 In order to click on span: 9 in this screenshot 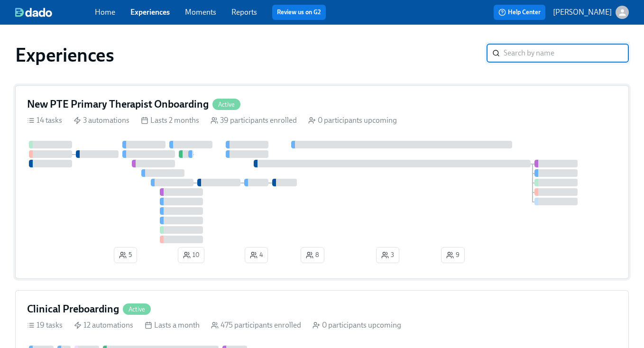, I will do `click(453, 255)`.